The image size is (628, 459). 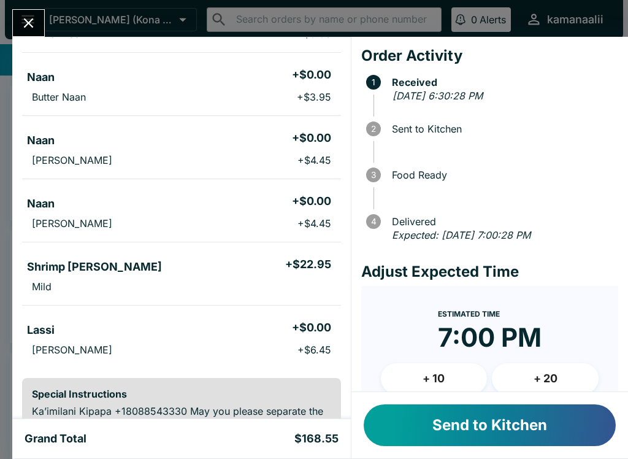 I want to click on text: 4, so click(x=373, y=221).